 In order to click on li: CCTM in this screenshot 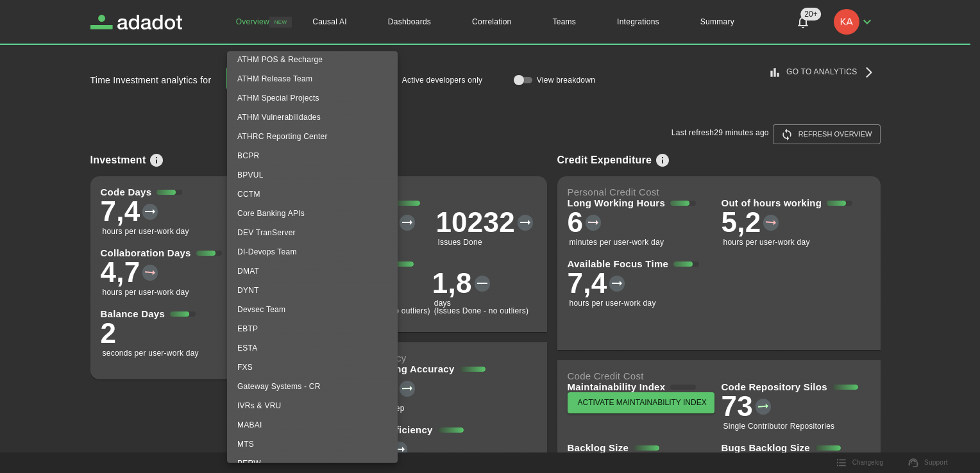, I will do `click(312, 194)`.